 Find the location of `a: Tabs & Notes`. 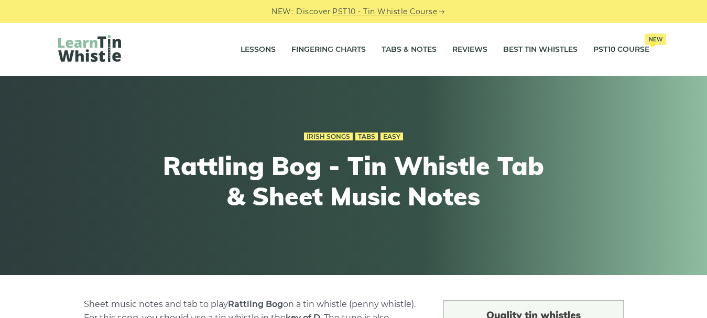

a: Tabs & Notes is located at coordinates (409, 50).